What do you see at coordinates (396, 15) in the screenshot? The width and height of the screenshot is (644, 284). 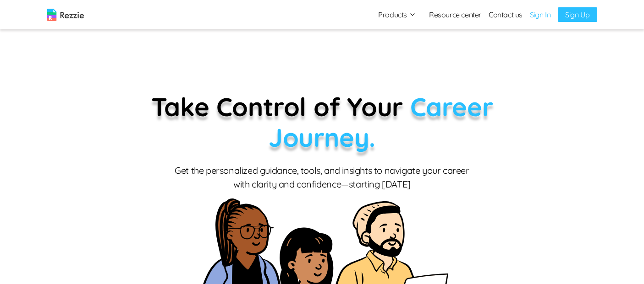 I see `button: Products` at bounding box center [396, 15].